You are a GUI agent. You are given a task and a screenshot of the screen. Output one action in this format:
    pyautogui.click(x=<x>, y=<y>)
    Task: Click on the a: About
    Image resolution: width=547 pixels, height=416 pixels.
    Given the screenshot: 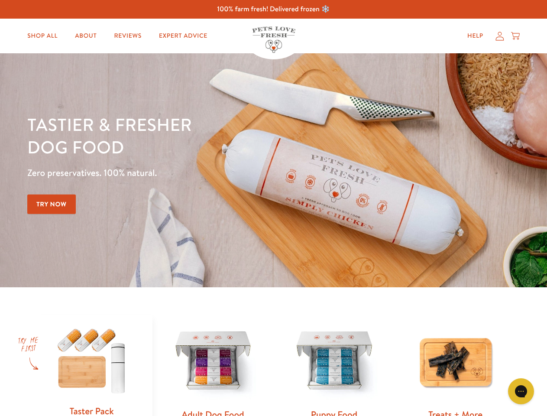 What is the action you would take?
    pyautogui.click(x=86, y=36)
    